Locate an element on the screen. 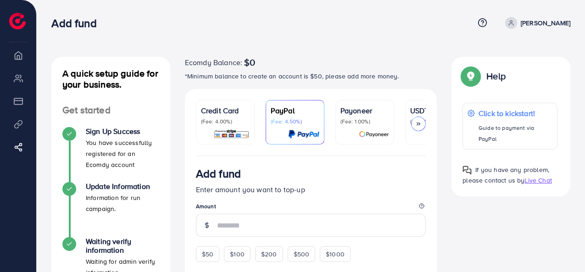 This screenshot has height=272, width=585. p: (Fee: 4.50%) is located at coordinates (295, 122).